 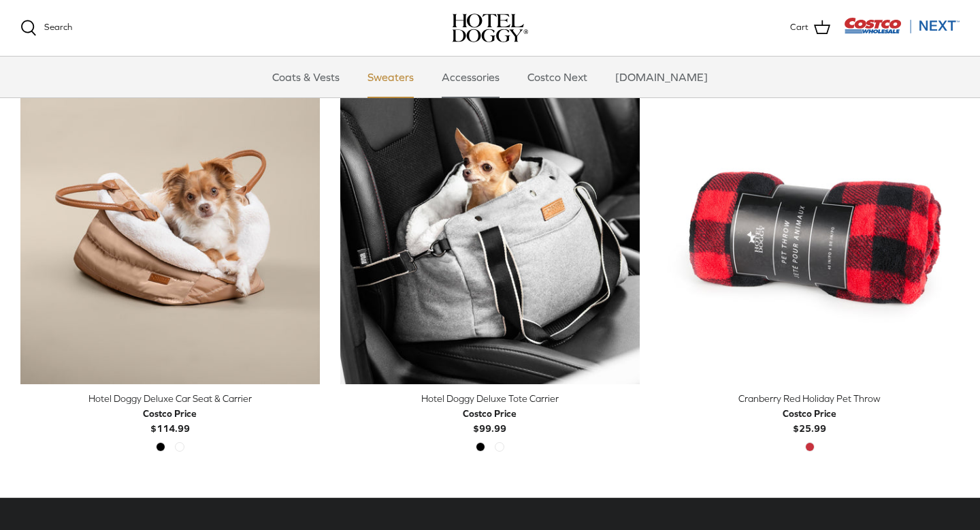 What do you see at coordinates (490, 419) in the screenshot?
I see `b: $99.99` at bounding box center [490, 419].